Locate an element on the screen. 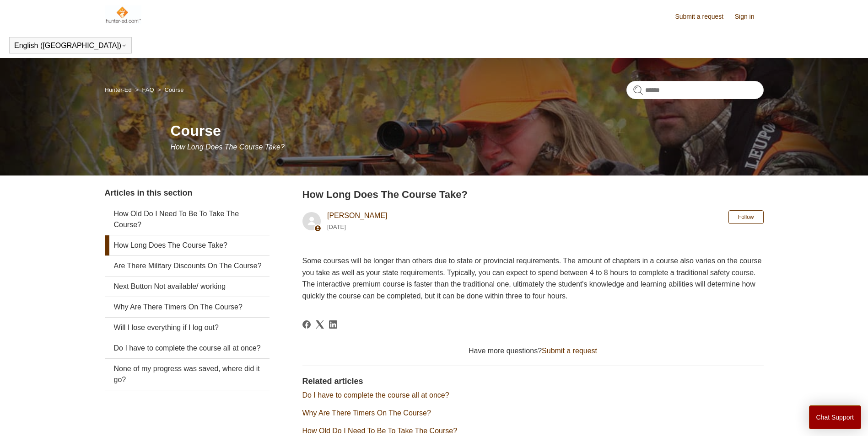 This screenshot has height=436, width=868. input: Search is located at coordinates (695, 90).